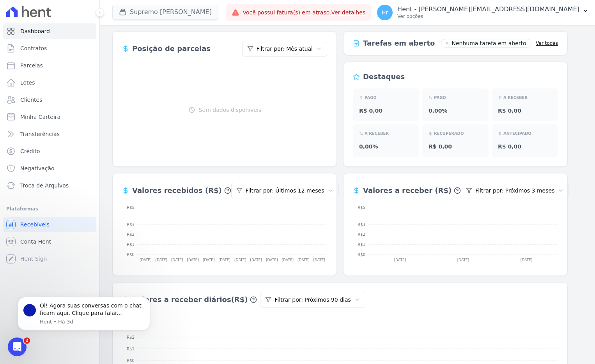  I want to click on a: Contratos, so click(49, 48).